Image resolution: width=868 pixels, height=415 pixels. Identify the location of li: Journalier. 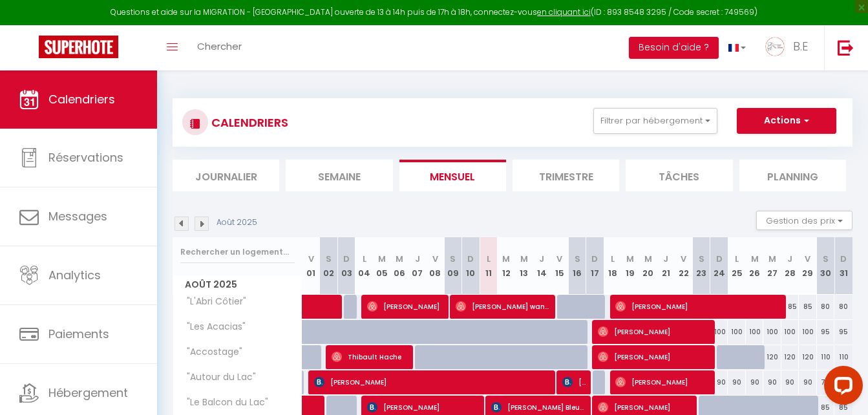
(225, 175).